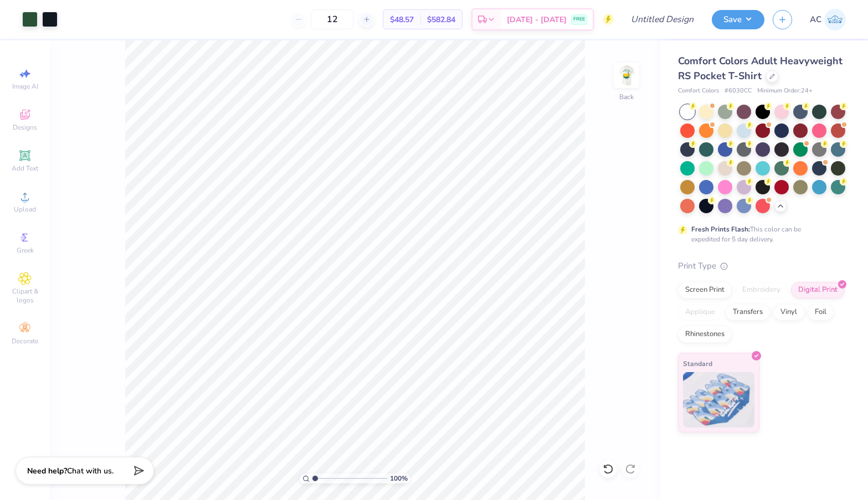  I want to click on span: Minimum Order: 24 +, so click(785, 91).